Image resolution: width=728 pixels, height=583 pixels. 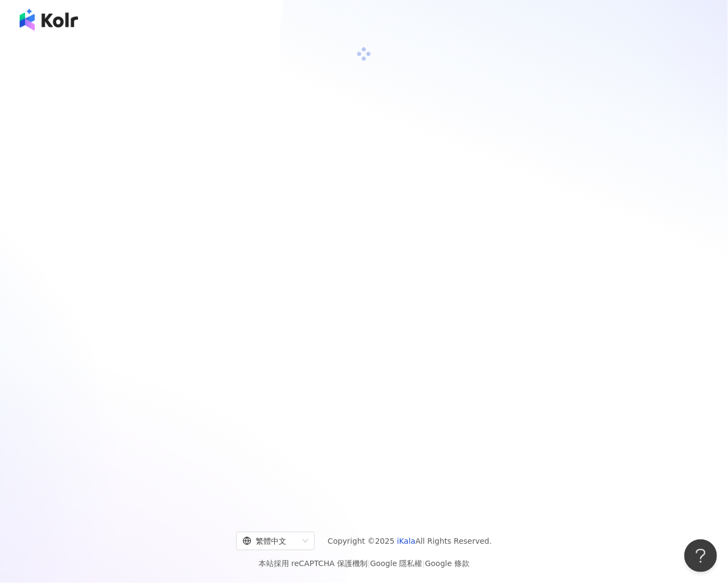 What do you see at coordinates (271, 541) in the screenshot?
I see `div: 繁體中文` at bounding box center [271, 541].